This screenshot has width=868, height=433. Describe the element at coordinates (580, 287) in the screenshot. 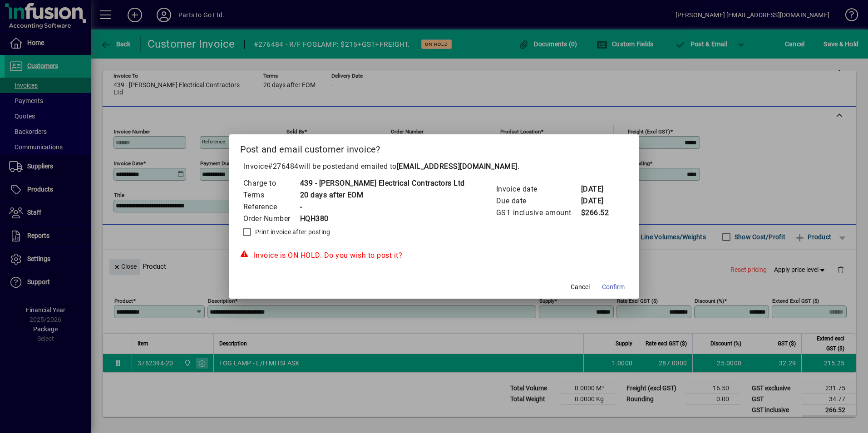

I see `button: Cancel` at that location.